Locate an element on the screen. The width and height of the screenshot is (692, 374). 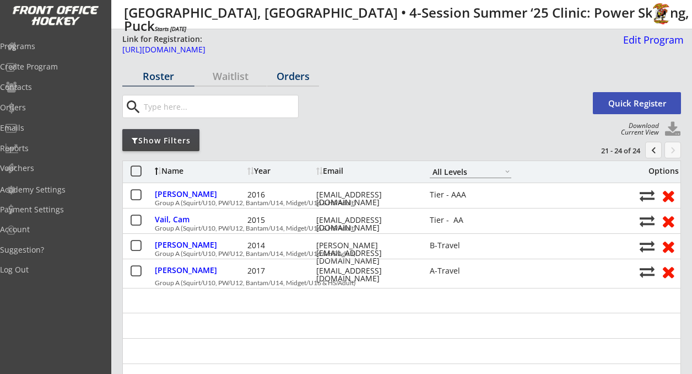
div: B-Travel is located at coordinates (471, 245).